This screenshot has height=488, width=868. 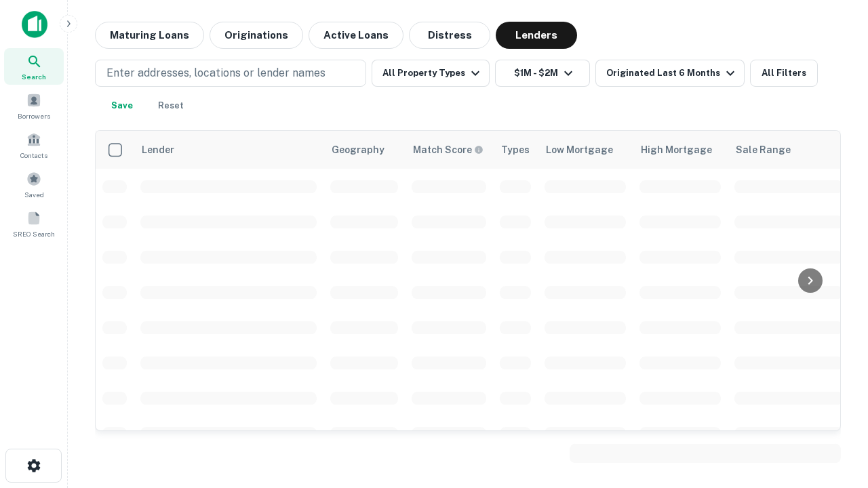 What do you see at coordinates (449, 150) in the screenshot?
I see `th: Capitalize uses an advanced AI algorithm to match your search with the best lender. The match sco...` at bounding box center [449, 150].